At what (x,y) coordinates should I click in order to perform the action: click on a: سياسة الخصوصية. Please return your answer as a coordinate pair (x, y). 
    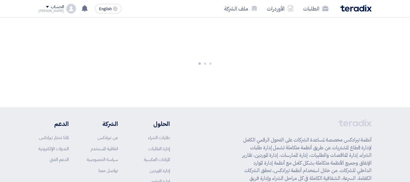
    Looking at the image, I should click on (102, 160).